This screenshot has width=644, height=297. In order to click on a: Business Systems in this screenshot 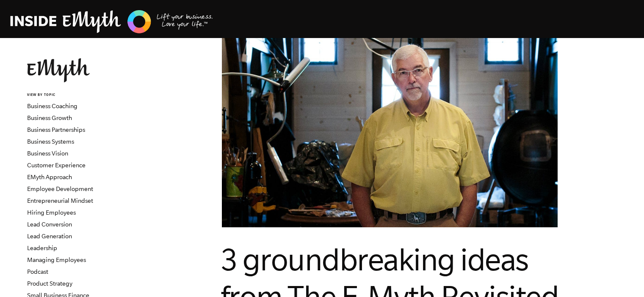, I will do `click(50, 142)`.